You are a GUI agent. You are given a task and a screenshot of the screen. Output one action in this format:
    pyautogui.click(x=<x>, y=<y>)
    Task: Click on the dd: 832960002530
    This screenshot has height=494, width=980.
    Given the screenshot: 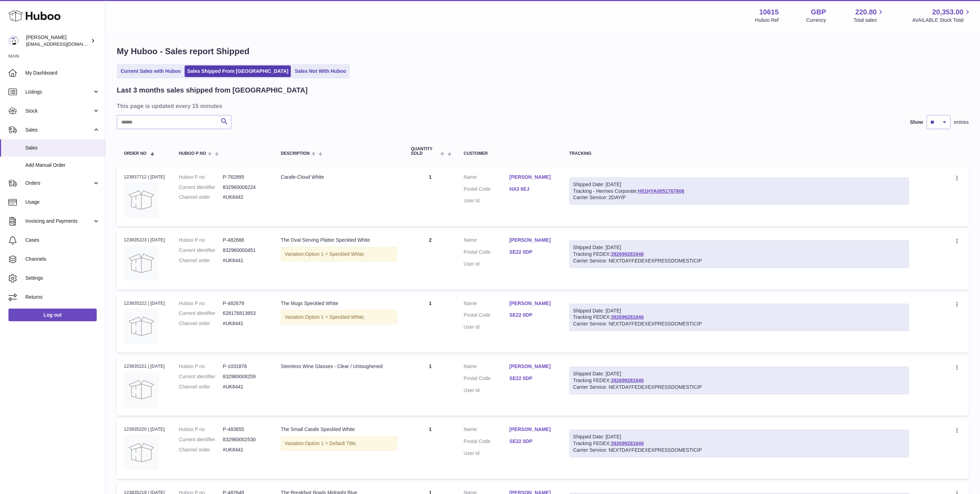 What is the action you would take?
    pyautogui.click(x=245, y=439)
    